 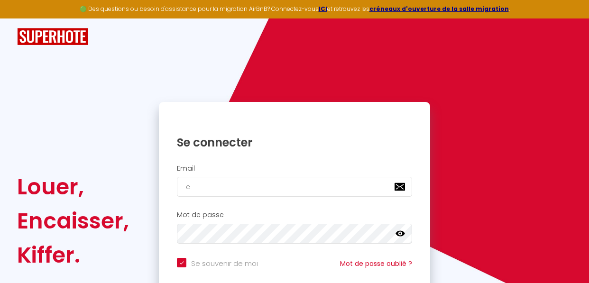 What do you see at coordinates (294, 168) in the screenshot?
I see `h2: Email` at bounding box center [294, 168].